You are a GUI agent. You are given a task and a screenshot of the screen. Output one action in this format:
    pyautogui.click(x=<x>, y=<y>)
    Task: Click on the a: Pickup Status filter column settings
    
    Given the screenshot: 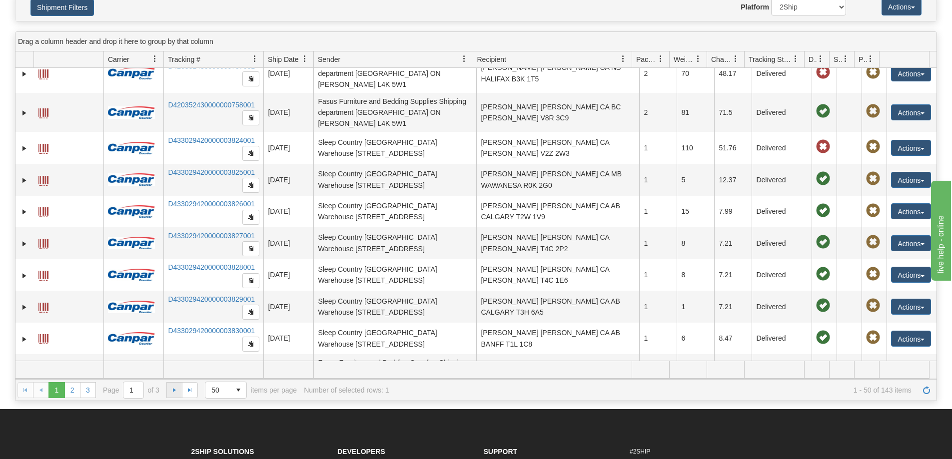 What is the action you would take?
    pyautogui.click(x=870, y=59)
    